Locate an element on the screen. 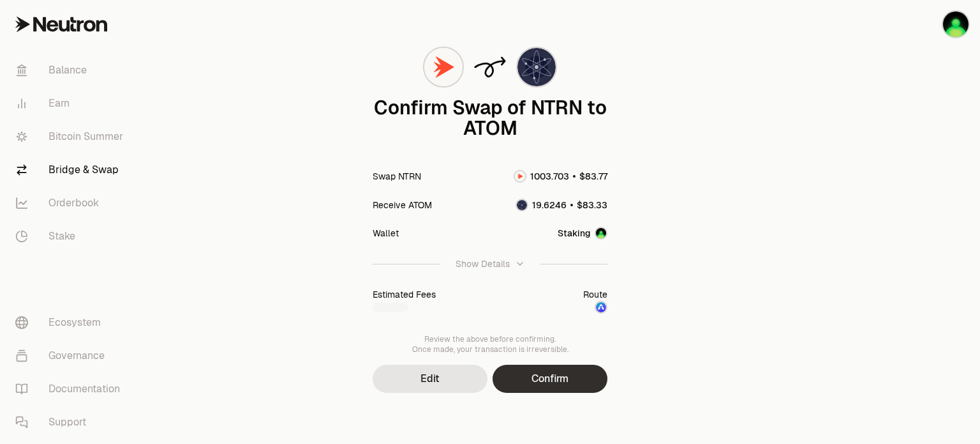 This screenshot has width=980, height=444. a: Bitcoin Summer is located at coordinates (72, 136).